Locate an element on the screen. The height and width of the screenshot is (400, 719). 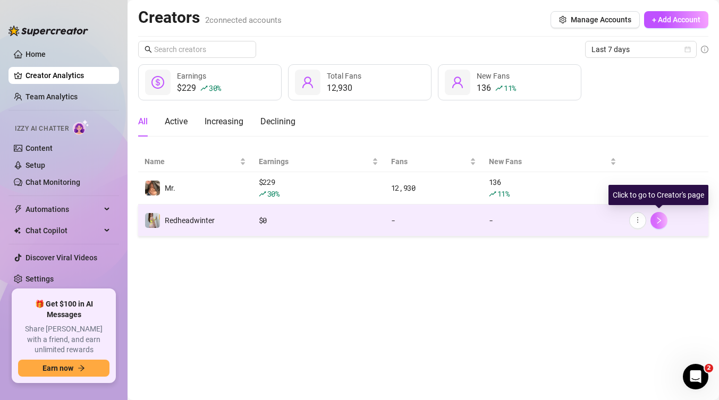
span: Automations is located at coordinates (63, 209).